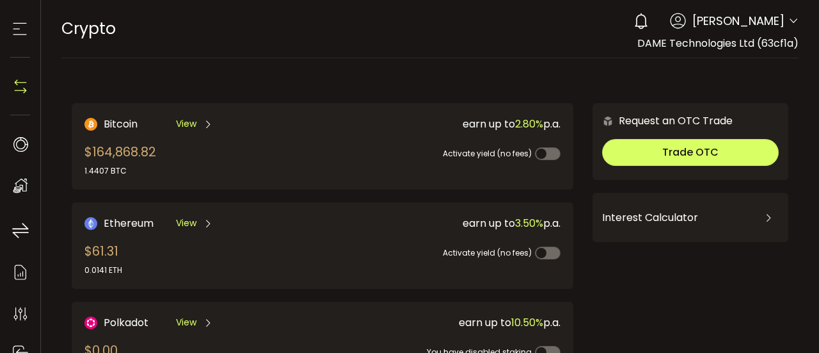 This screenshot has width=819, height=353. What do you see at coordinates (529, 223) in the screenshot?
I see `span: 3.50%` at bounding box center [529, 223].